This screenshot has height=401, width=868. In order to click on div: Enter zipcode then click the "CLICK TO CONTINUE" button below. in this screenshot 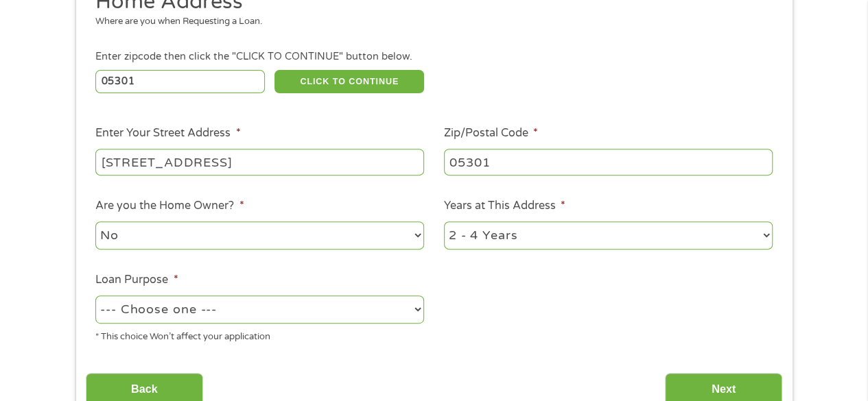, I will do `click(433, 57)`.